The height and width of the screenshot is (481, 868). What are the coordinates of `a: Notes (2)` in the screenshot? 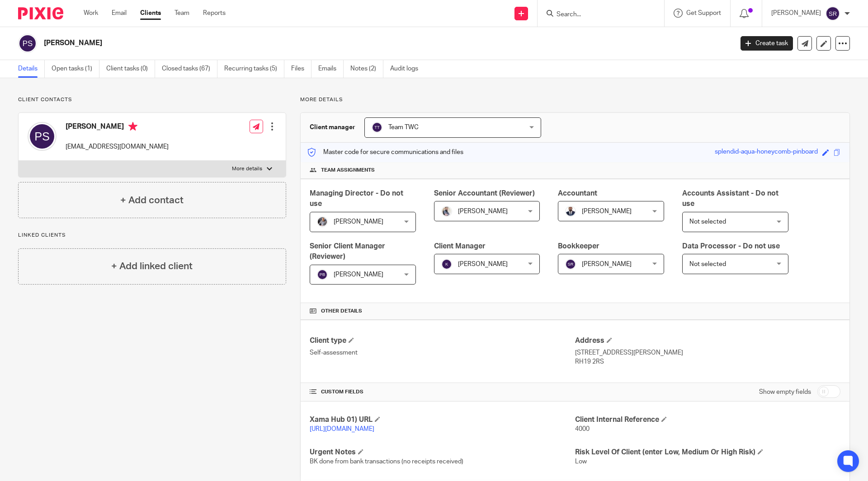 It's located at (366, 69).